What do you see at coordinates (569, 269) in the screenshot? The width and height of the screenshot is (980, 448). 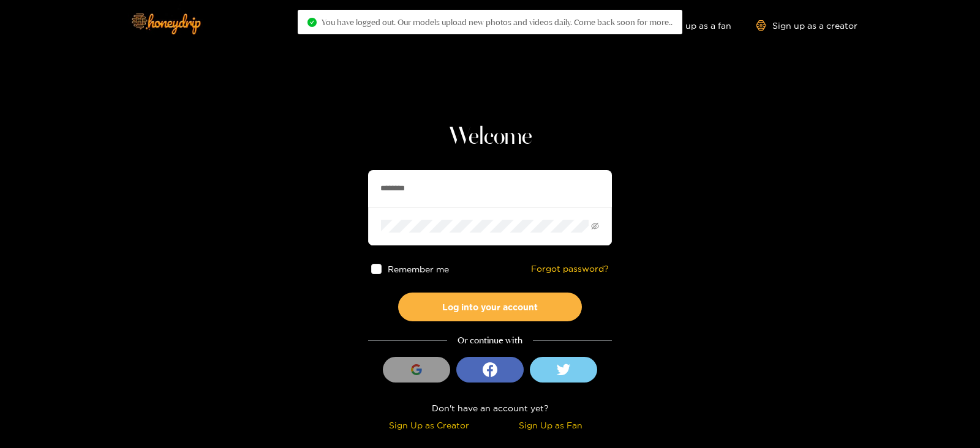 I see `a: Forgot password?` at bounding box center [569, 269].